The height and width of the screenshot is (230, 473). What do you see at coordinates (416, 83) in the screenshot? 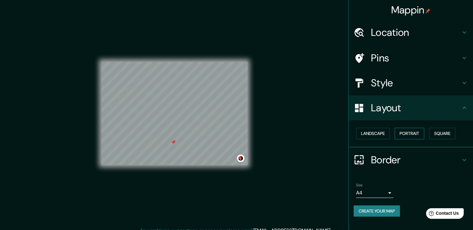
I see `h4: Style` at bounding box center [416, 83].